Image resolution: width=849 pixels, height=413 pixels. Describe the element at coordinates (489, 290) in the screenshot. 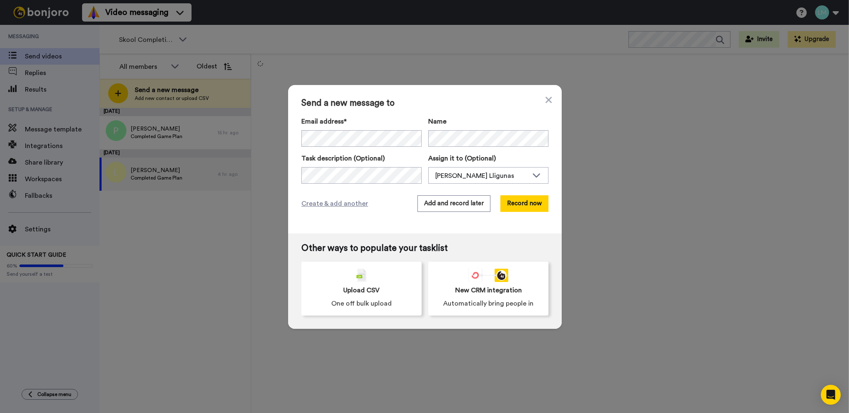

I see `span: New CRM integration` at that location.